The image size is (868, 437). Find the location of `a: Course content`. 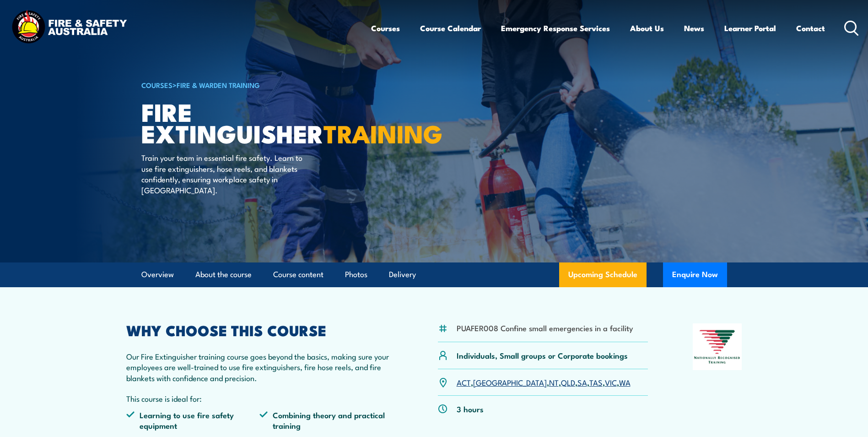

a: Course content is located at coordinates (299, 275).